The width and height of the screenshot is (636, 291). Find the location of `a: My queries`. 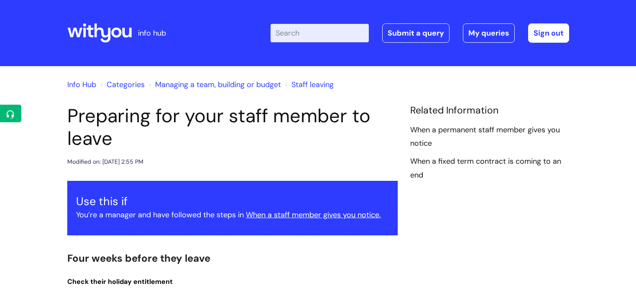

a: My queries is located at coordinates (489, 33).